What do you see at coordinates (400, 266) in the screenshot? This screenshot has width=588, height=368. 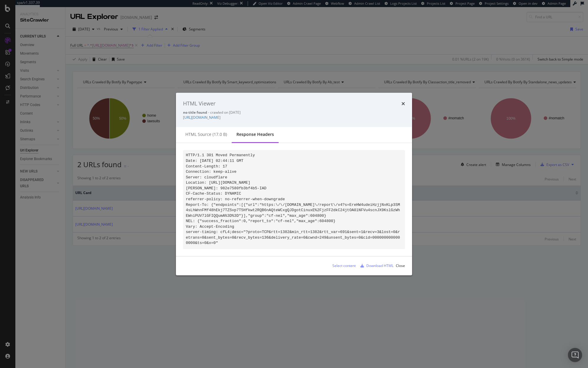 I see `button: Close` at bounding box center [400, 266].